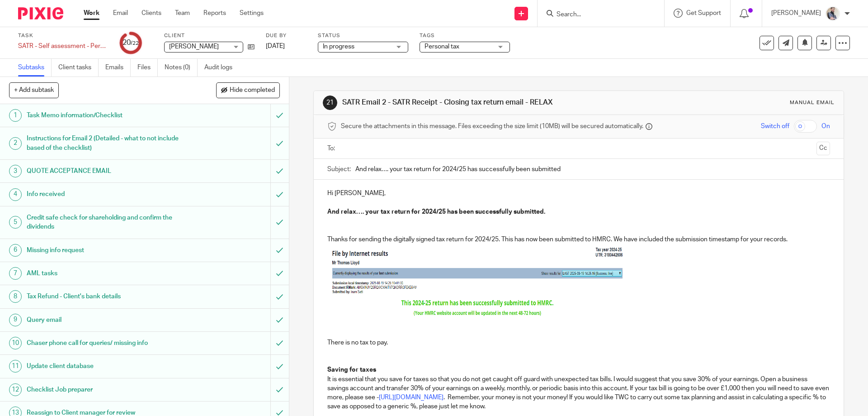 The image size is (868, 416). I want to click on a: Email, so click(120, 13).